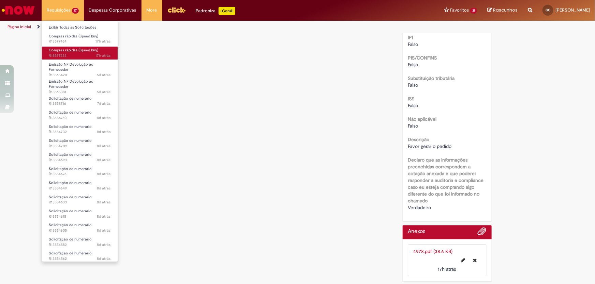  What do you see at coordinates (80, 228) in the screenshot?
I see `a: Aberto R13554605 : Solicitação de numerário` at bounding box center [80, 228].